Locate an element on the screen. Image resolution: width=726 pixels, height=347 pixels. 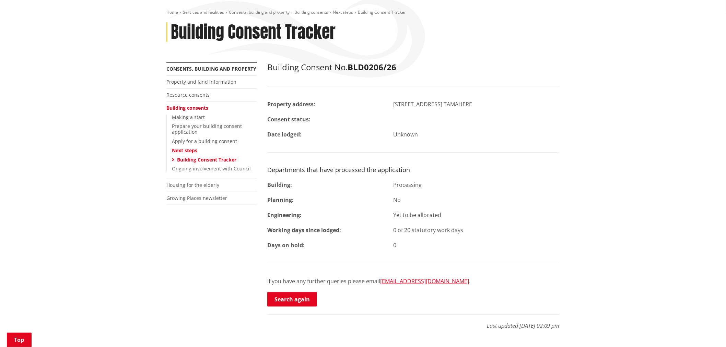
a: Housing for the elderly is located at coordinates (193, 185).